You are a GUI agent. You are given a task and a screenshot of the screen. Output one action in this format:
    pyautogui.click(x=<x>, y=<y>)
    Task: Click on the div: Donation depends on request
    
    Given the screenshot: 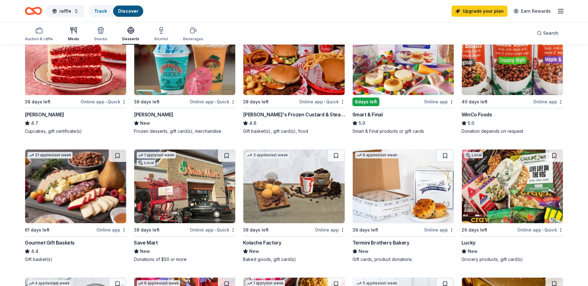 What is the action you would take?
    pyautogui.click(x=512, y=131)
    